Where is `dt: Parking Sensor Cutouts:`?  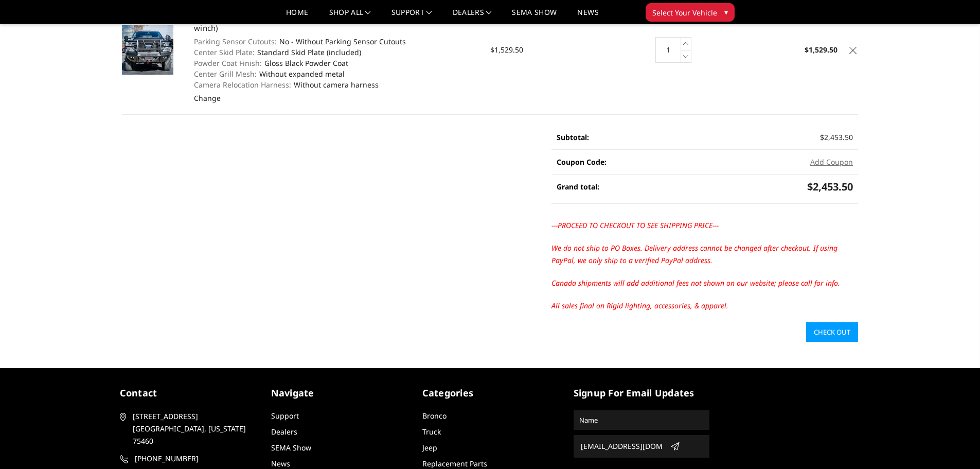 dt: Parking Sensor Cutouts: is located at coordinates (235, 41).